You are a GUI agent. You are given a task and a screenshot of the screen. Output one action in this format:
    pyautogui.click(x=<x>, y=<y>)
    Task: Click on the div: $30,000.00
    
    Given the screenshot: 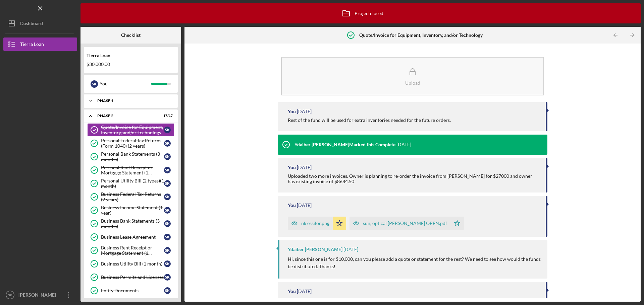 What is the action you would take?
    pyautogui.click(x=131, y=64)
    